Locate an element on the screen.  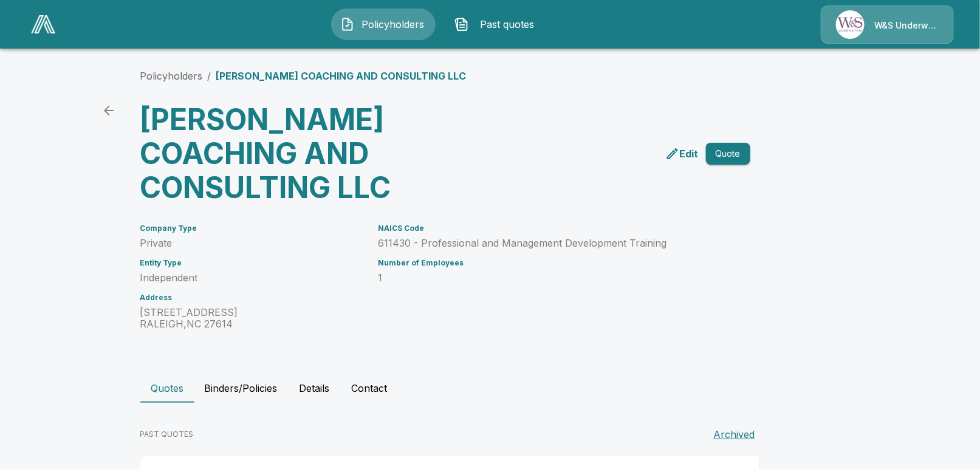
a: Past quotes IconPast quotes is located at coordinates (497, 24).